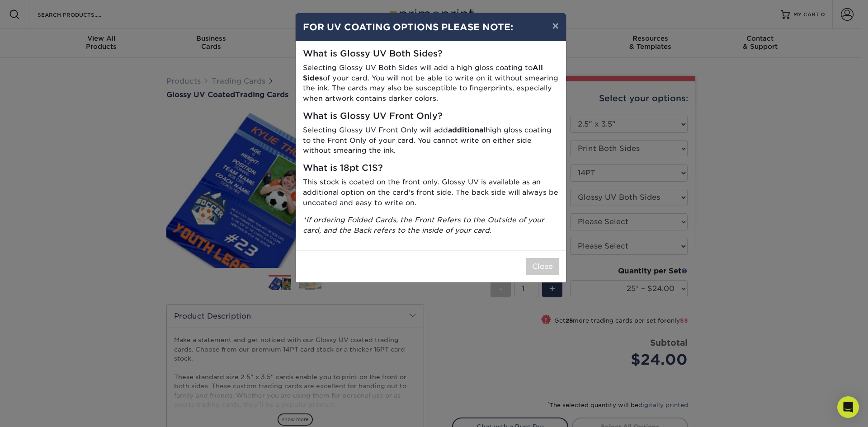 This screenshot has height=427, width=868. Describe the element at coordinates (431, 168) in the screenshot. I see `h5: What is 18pt C1S?` at that location.